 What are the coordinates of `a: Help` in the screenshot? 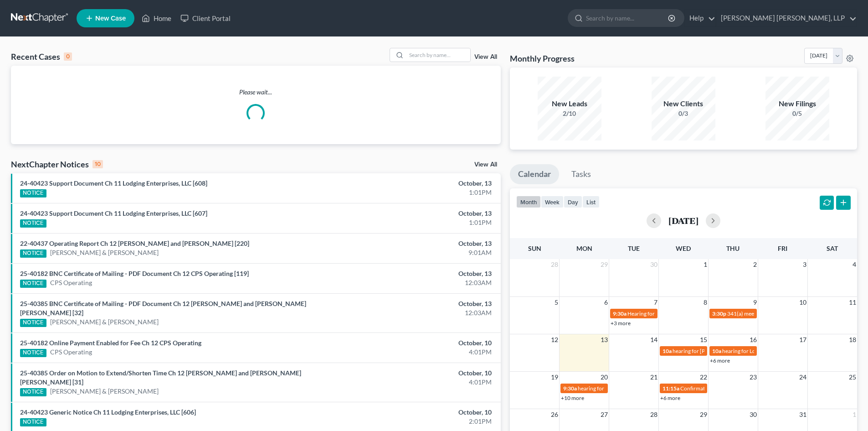 It's located at (700, 18).